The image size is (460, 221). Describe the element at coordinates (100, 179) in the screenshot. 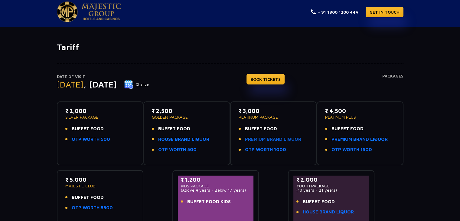

I see `p: ₹ 5,000` at that location.